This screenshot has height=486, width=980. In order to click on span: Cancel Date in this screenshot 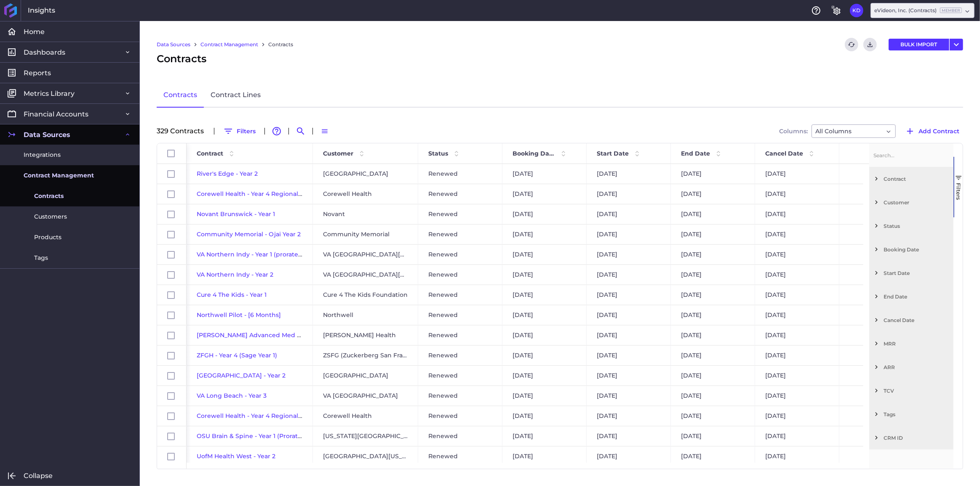, I will do `click(784, 153)`.